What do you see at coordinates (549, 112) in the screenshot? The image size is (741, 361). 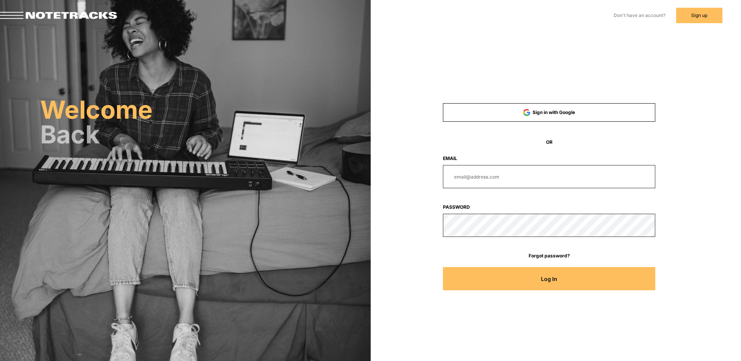 I see `button: Sign in with Google` at bounding box center [549, 112].